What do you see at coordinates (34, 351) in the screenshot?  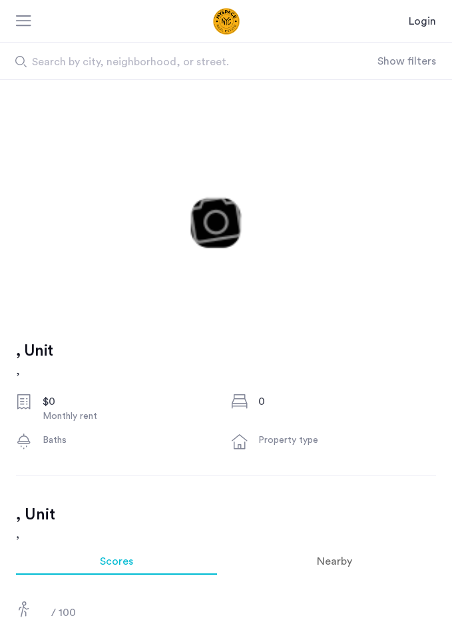 I see `h1: , Unit` at bounding box center [34, 351].